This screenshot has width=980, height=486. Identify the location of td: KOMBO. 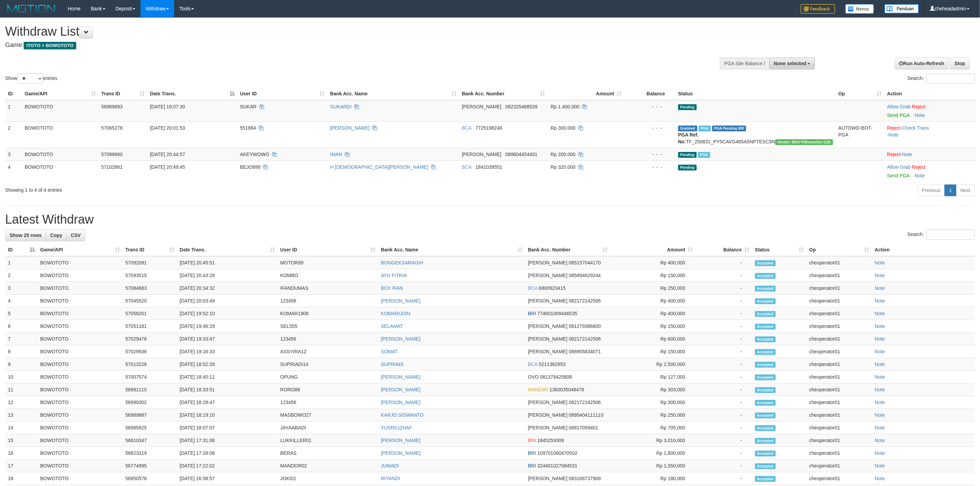
(327, 276).